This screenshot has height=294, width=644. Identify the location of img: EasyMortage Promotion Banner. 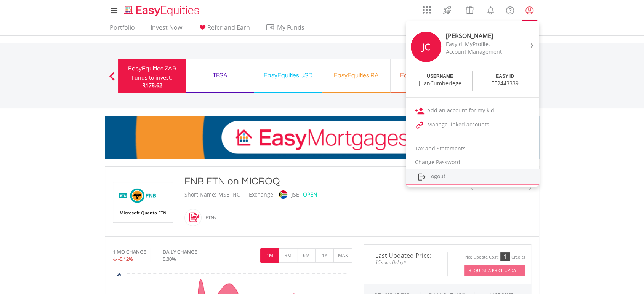
(322, 137).